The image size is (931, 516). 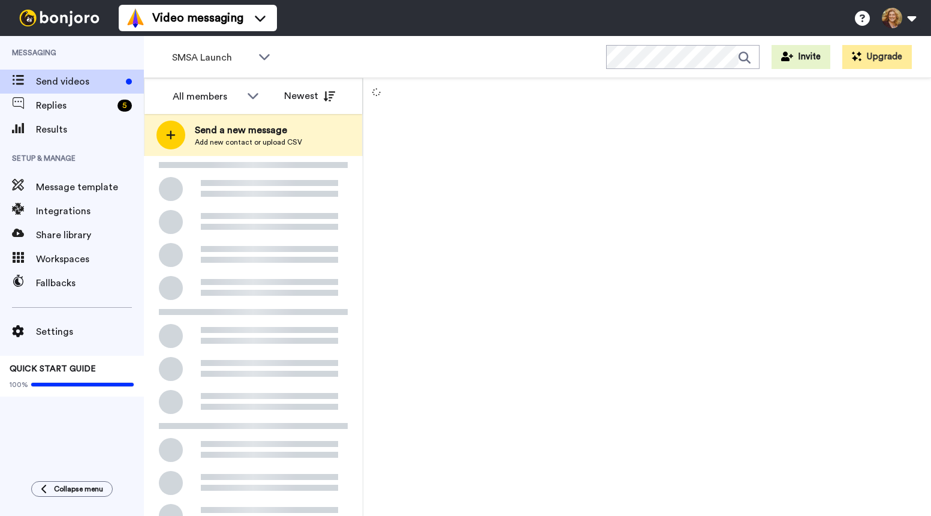 I want to click on span: Send videos, so click(x=79, y=82).